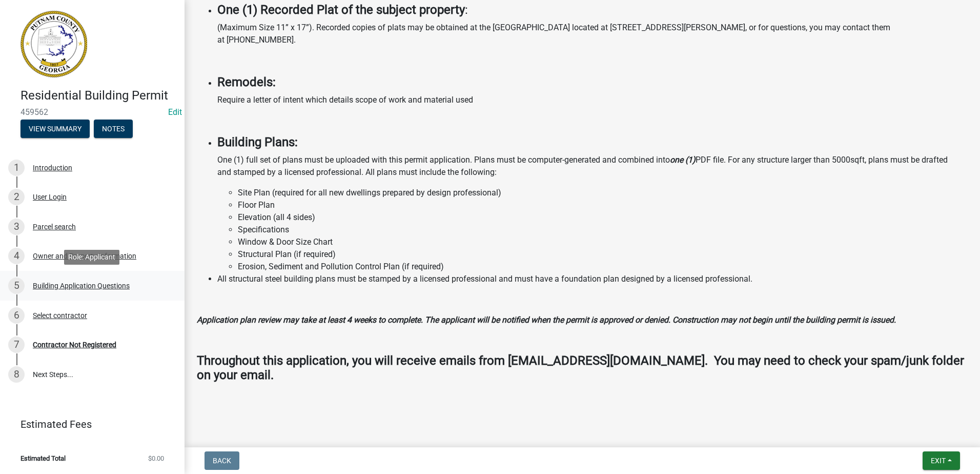 The image size is (980, 474). What do you see at coordinates (17, 315) in the screenshot?
I see `div: 6` at bounding box center [17, 315].